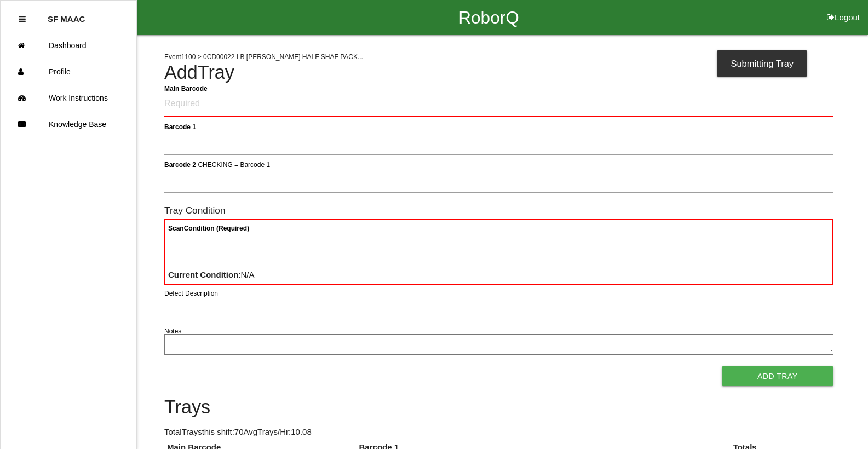 This screenshot has width=868, height=449. I want to click on button: Add Tray, so click(778, 376).